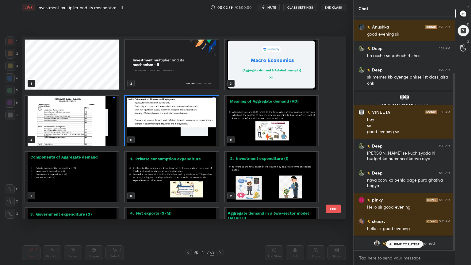 The height and width of the screenshot is (265, 471). Describe the element at coordinates (362, 27) in the screenshot. I see `img: d691a53509384627bbecb6bafc7b7d6e.jpg` at that location.